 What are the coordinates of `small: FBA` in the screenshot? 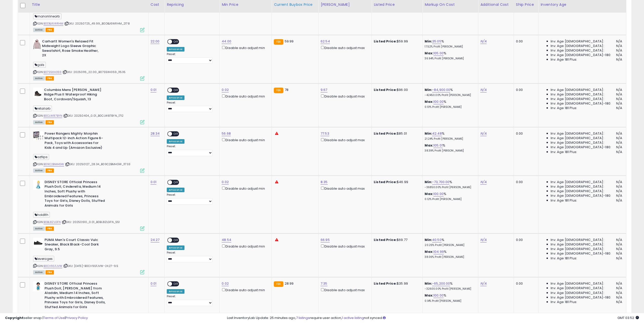 It's located at (278, 42).